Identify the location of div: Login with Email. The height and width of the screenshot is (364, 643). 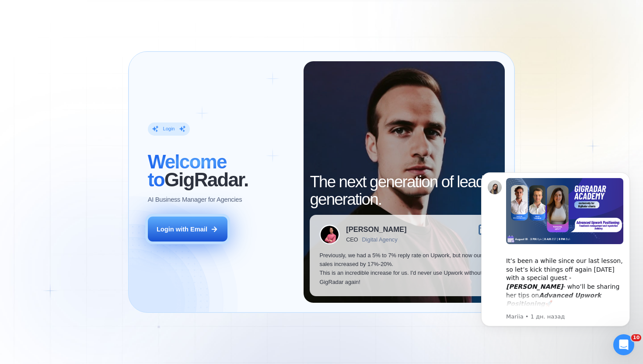
(182, 229).